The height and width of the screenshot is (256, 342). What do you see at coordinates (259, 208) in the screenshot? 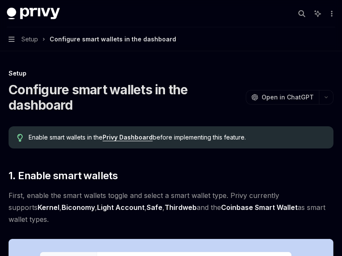
I see `a: Coinbase Smart Wallet` at bounding box center [259, 208].